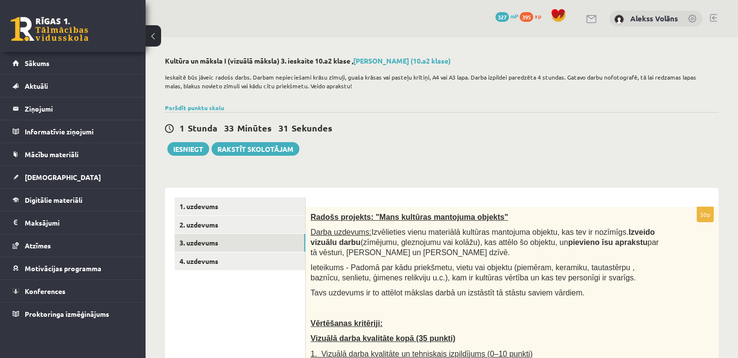 This screenshot has width=738, height=358. I want to click on a: Konferences, so click(73, 291).